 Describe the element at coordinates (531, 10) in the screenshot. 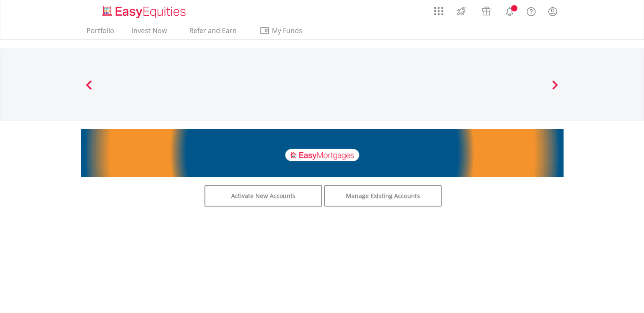

I see `a: FAQ's and Support` at that location.